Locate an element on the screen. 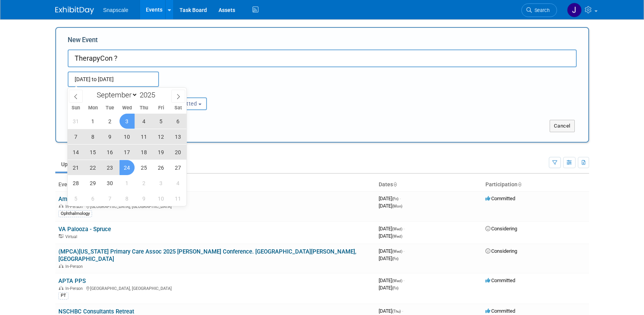  span: (Thu) is located at coordinates (397, 311).